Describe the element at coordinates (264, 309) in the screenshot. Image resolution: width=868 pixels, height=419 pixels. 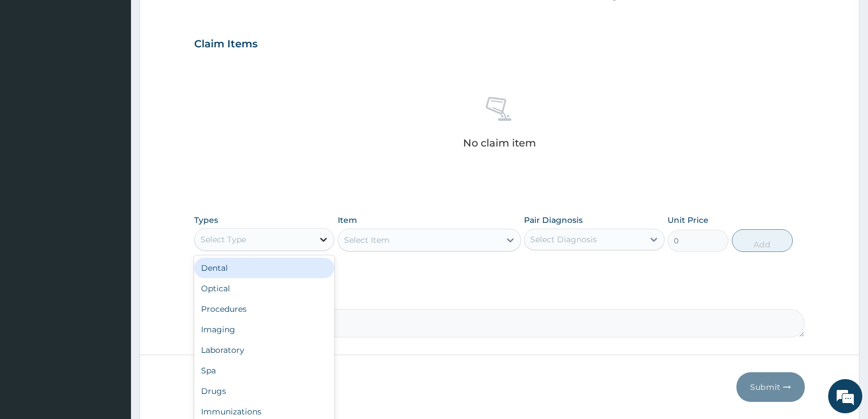
I see `div: Procedures` at that location.